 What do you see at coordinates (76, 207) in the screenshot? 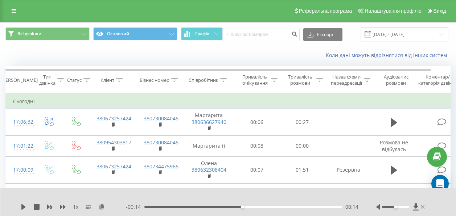
I see `span: 1 x` at bounding box center [76, 207].